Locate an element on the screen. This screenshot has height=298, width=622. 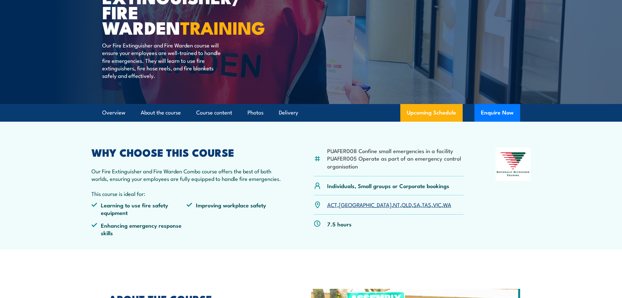
img: Nationally Recognised Training logo. is located at coordinates (514, 164).